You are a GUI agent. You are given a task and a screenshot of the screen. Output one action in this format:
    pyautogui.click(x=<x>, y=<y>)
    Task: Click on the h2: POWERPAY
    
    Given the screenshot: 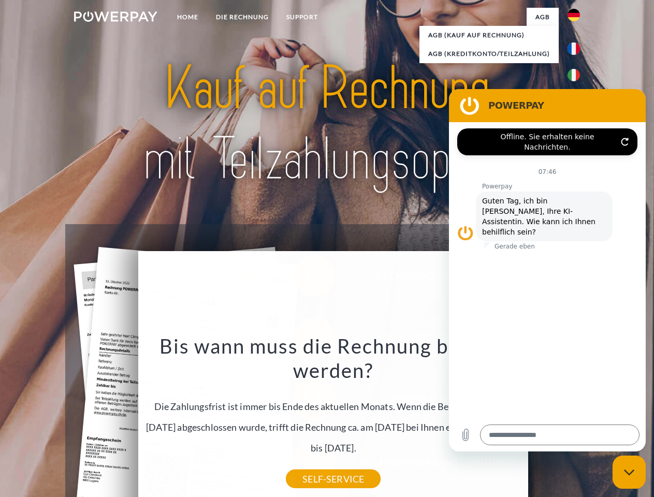 What is the action you would take?
    pyautogui.click(x=113, y=17)
    